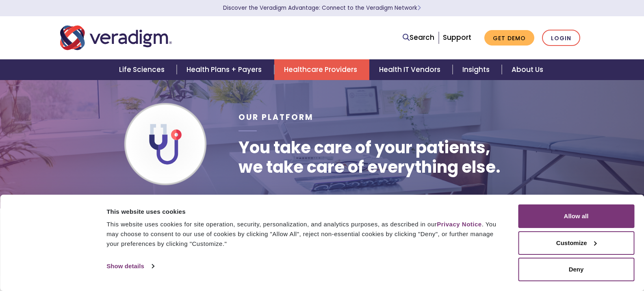 Image resolution: width=644 pixels, height=291 pixels. Describe the element at coordinates (303, 212) in the screenshot. I see `div: This website uses cookies` at that location.